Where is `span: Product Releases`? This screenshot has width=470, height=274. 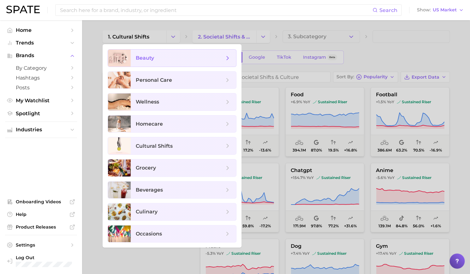 span: Product Releases is located at coordinates (41, 227).